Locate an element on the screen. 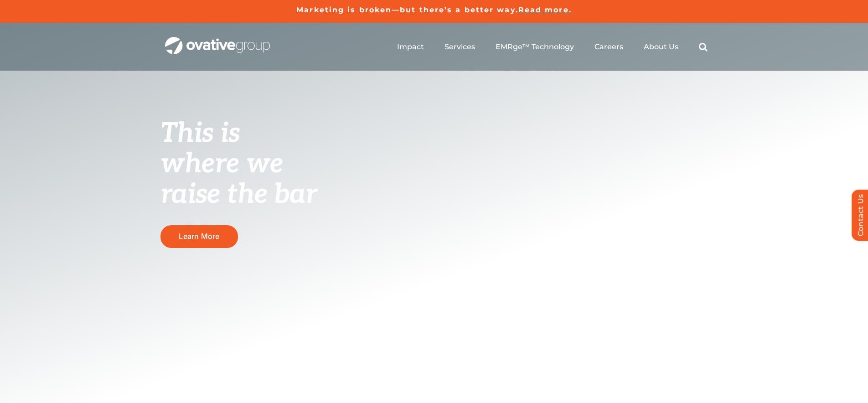  span: Learn More is located at coordinates (198, 236).